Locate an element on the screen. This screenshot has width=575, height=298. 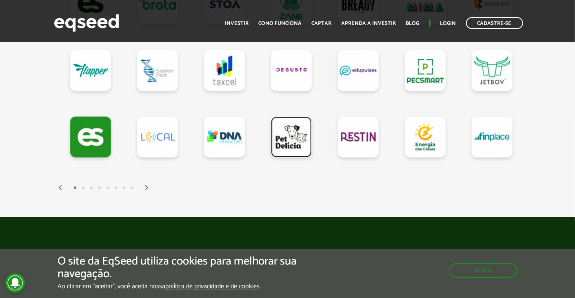
a: Sustineri Piscis is located at coordinates (157, 71).